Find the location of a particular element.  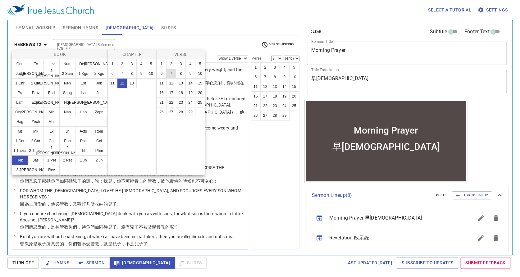

button: 27 is located at coordinates (171, 112).